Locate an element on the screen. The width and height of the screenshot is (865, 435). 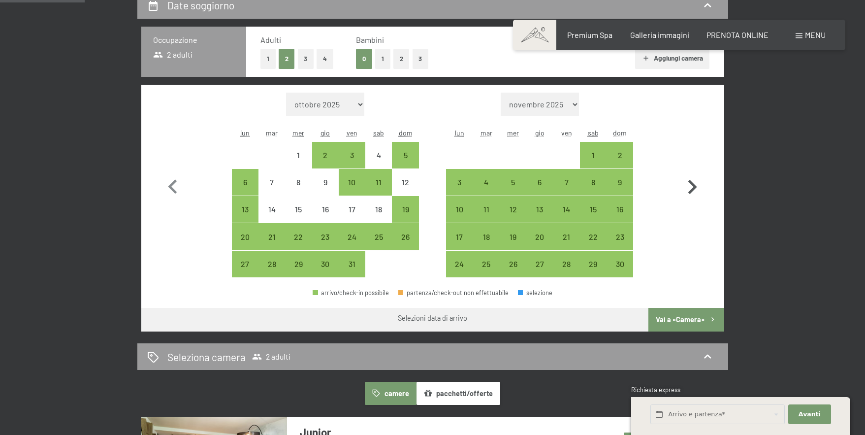
button: 3 is located at coordinates (420, 59).